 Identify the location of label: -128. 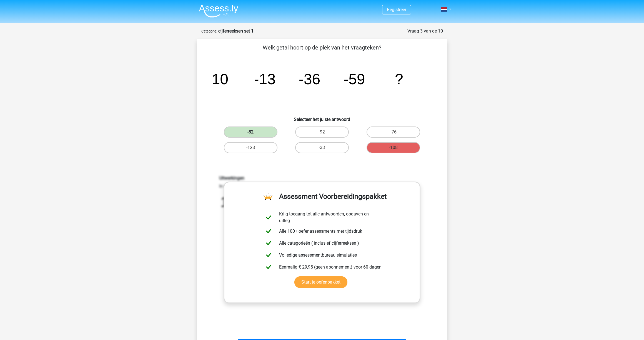
(250, 148).